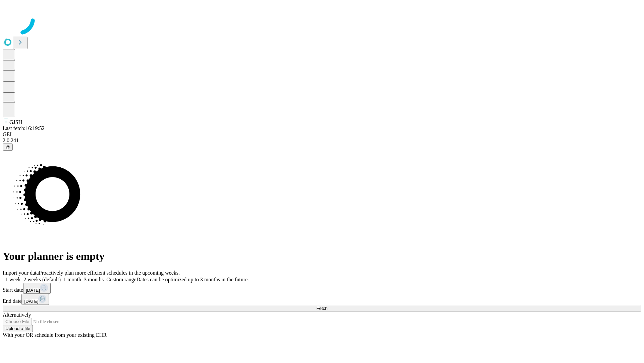 This screenshot has height=363, width=644. What do you see at coordinates (55, 334) in the screenshot?
I see `span: With your OR schedule from your existing EHR` at bounding box center [55, 334].